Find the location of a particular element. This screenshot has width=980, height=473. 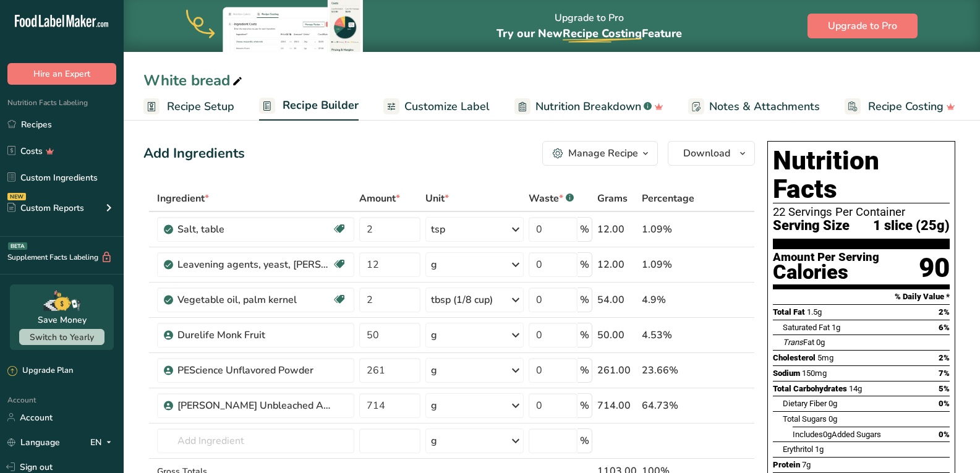

span: 1 slice (25g) is located at coordinates (911, 226).